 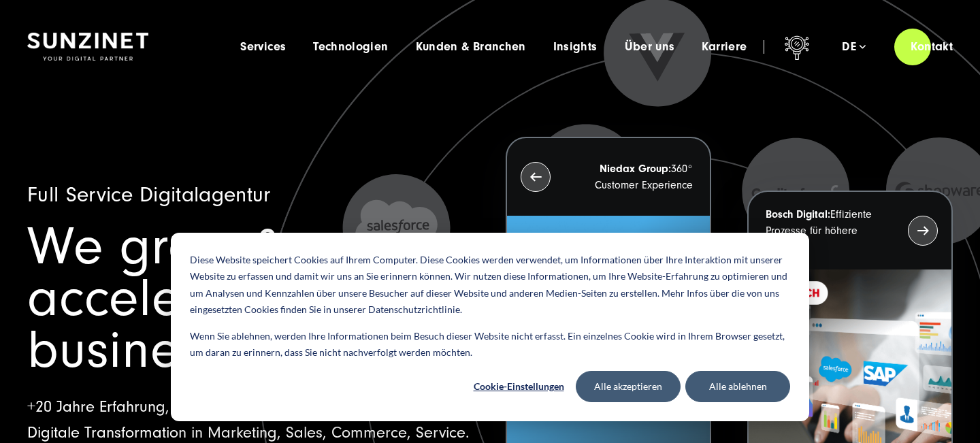 What do you see at coordinates (351, 47) in the screenshot?
I see `span: Technologien` at bounding box center [351, 47].